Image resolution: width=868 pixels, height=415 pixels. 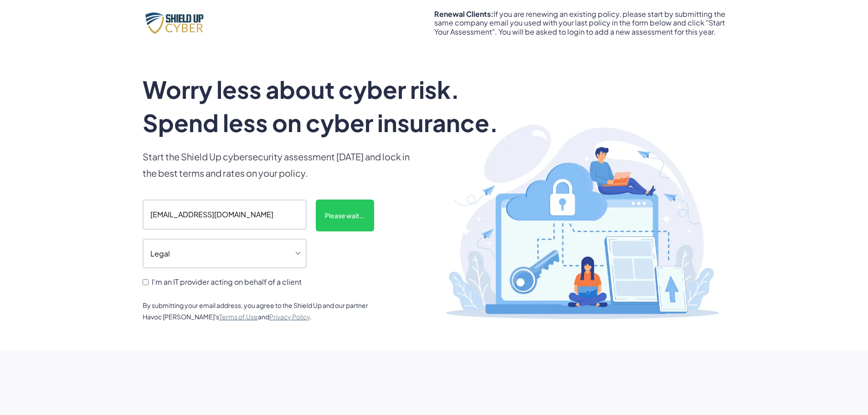 What do you see at coordinates (145, 282) in the screenshot?
I see `input: I'm an IT provider acting on behalf of a client` at bounding box center [145, 282].